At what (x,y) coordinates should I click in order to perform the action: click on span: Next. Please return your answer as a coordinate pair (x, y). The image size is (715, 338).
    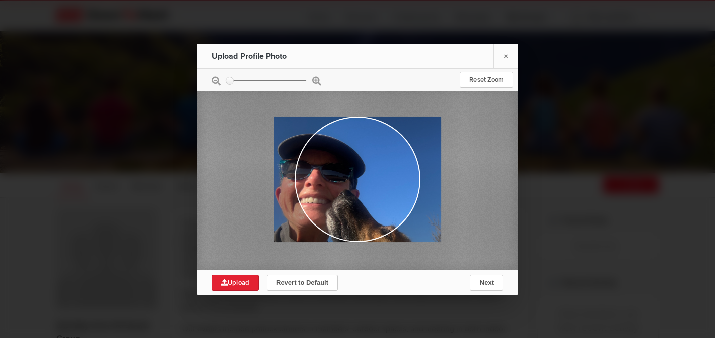
    Looking at the image, I should click on (487, 282).